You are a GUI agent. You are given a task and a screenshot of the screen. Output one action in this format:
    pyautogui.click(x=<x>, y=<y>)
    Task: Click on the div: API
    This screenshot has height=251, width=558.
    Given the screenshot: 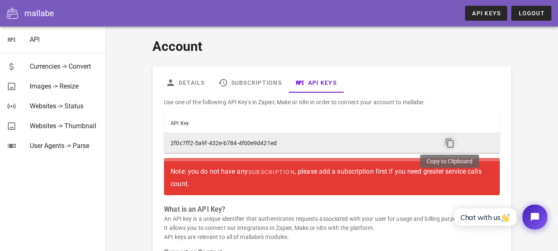 What is the action you would take?
    pyautogui.click(x=64, y=39)
    